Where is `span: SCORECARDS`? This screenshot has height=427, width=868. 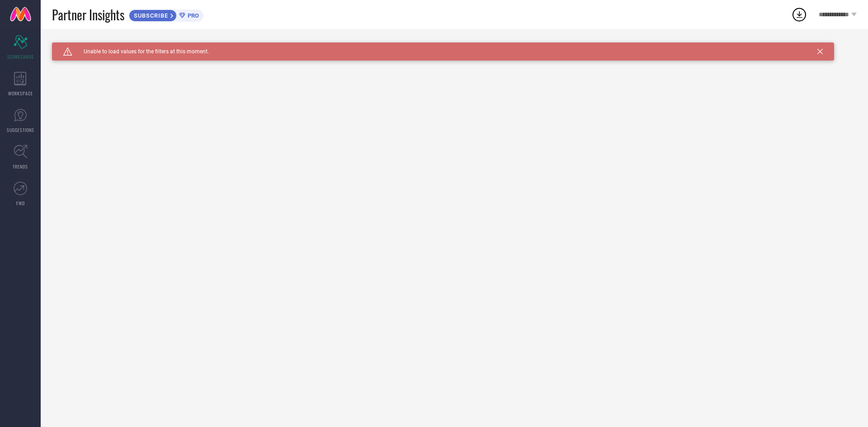 span: SCORECARDS is located at coordinates (20, 57).